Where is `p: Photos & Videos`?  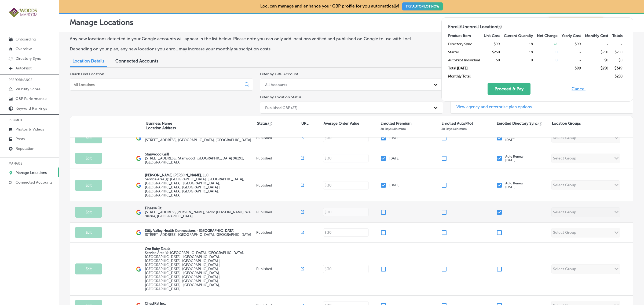
p: Photos & Videos is located at coordinates (29, 129).